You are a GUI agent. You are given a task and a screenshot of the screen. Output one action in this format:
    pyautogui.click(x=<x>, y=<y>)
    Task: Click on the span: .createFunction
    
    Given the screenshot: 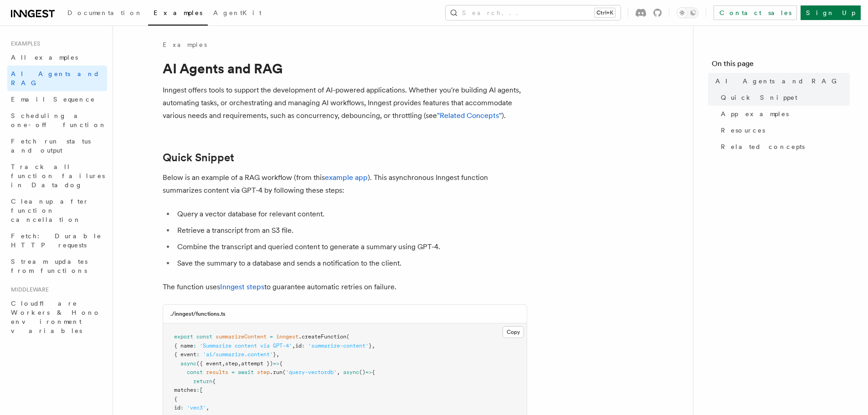 What is the action you would take?
    pyautogui.click(x=322, y=336)
    